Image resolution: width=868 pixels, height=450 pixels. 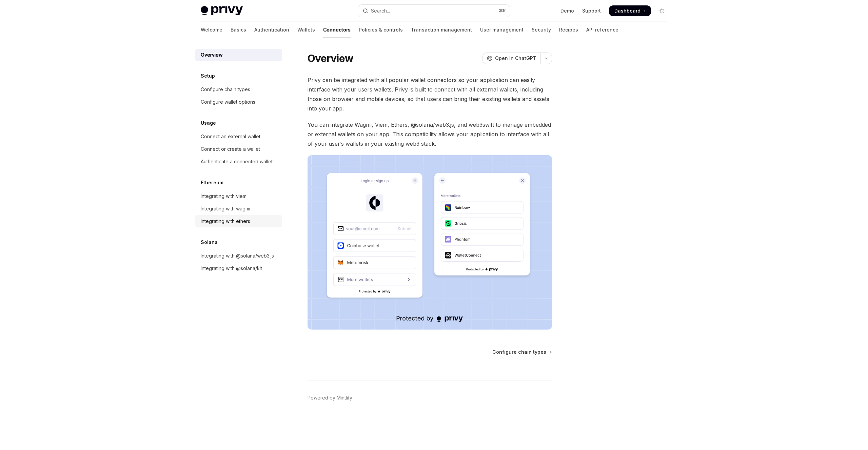 I want to click on div: Integrating with @solana/web3.js, so click(x=237, y=255).